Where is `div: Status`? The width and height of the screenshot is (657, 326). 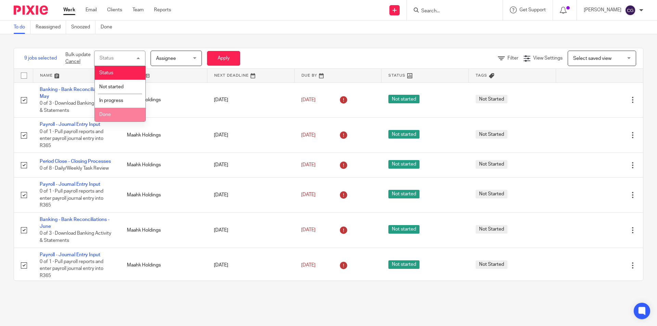
div: Status is located at coordinates (106, 58).